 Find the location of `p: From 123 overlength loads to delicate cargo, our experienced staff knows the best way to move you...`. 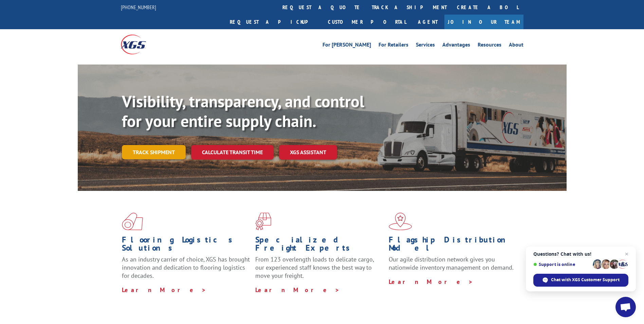

p: From 123 overlength loads to delicate cargo, our experienced staff knows the best way to move you... is located at coordinates (319, 270).